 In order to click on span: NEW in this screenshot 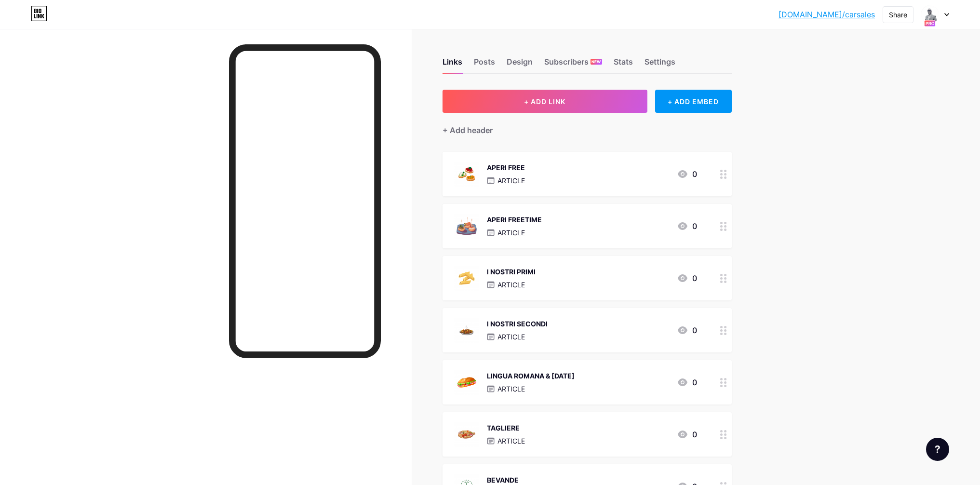, I will do `click(596, 61)`.